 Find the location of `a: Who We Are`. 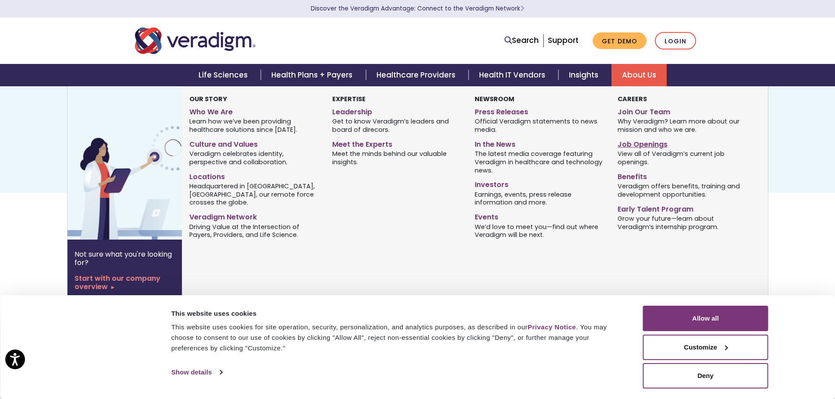

a: Who We Are is located at coordinates (254, 110).